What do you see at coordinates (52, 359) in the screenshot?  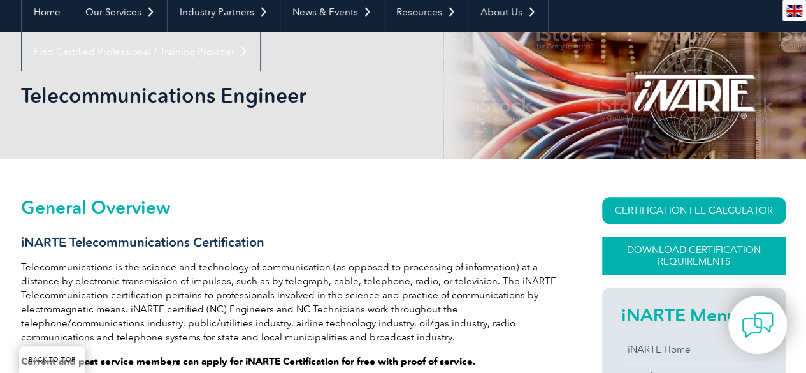 I see `a: BACK TO TOP` at bounding box center [52, 359].